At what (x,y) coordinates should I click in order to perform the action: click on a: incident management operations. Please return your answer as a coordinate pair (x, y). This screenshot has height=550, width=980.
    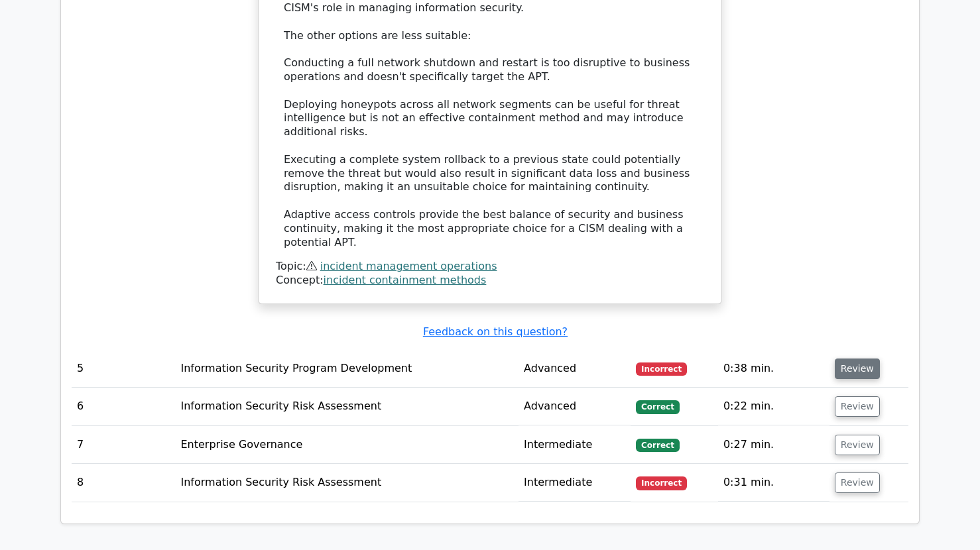
    Looking at the image, I should click on (408, 265).